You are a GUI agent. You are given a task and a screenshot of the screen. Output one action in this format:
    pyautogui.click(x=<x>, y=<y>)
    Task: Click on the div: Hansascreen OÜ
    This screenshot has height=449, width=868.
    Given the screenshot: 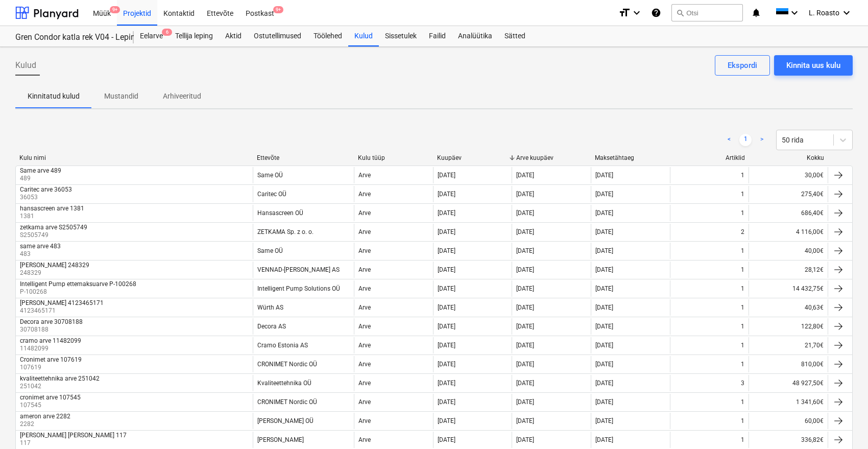 What is the action you would take?
    pyautogui.click(x=280, y=213)
    